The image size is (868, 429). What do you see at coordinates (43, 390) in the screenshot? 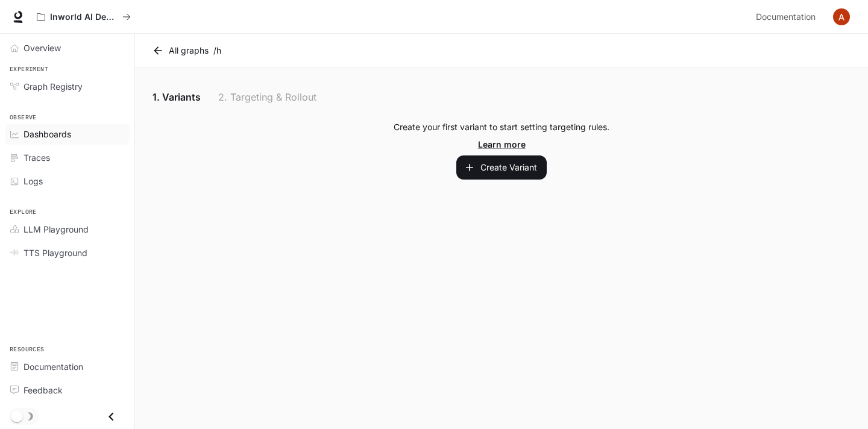
I see `span: Feedback` at bounding box center [43, 390].